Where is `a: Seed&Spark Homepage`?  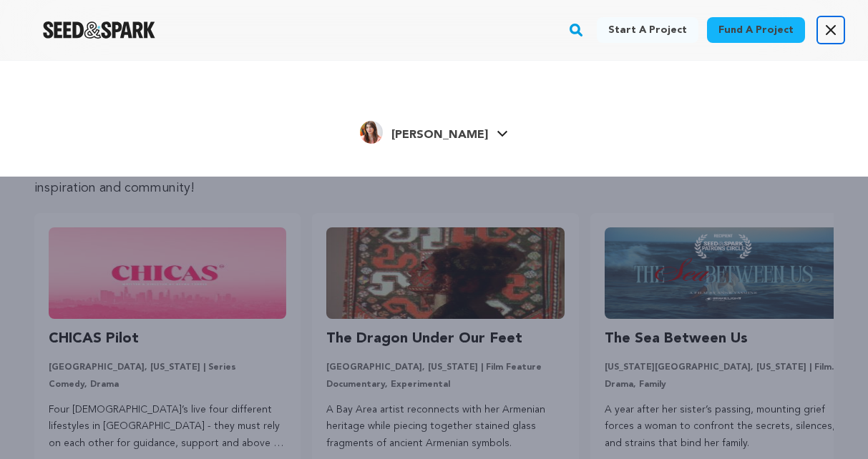
a: Seed&Spark Homepage is located at coordinates (98, 30).